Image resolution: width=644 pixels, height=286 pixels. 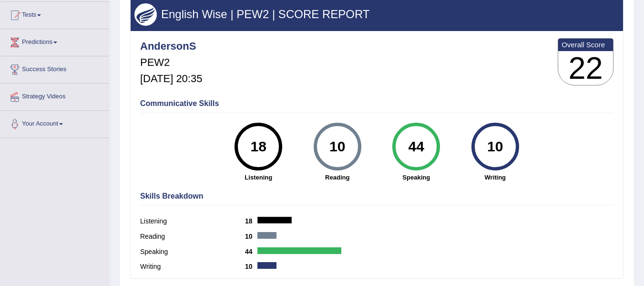 What do you see at coordinates (193, 266) in the screenshot?
I see `label: Writing` at bounding box center [193, 266].